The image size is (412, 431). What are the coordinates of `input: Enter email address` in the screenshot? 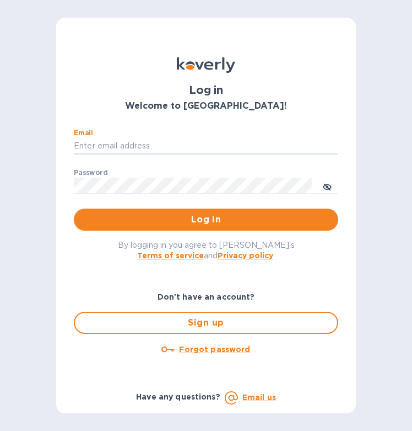 It's located at (206, 146).